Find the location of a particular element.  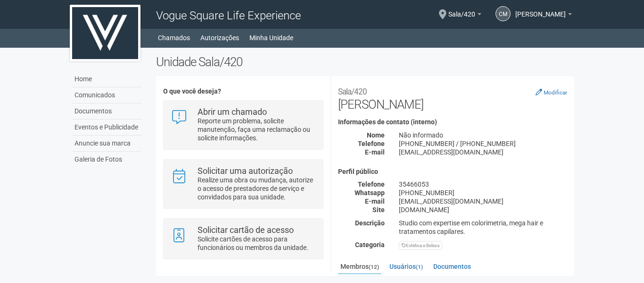

h4: Perfil público is located at coordinates (452, 171).